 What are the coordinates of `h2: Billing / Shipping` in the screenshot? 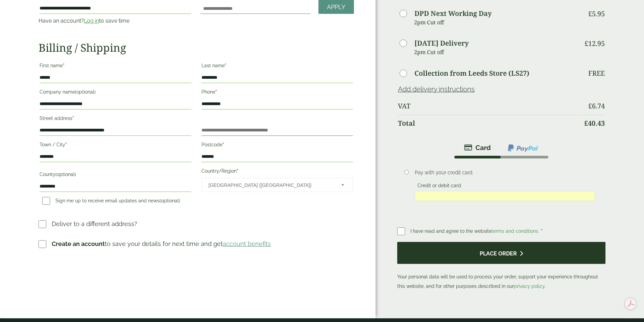 It's located at (196, 48).